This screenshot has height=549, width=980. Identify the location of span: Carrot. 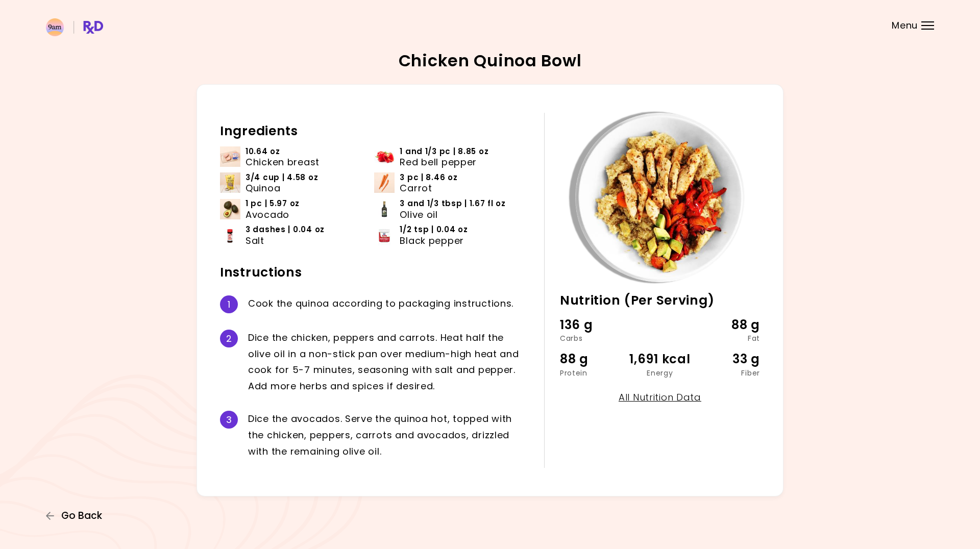
(415, 188).